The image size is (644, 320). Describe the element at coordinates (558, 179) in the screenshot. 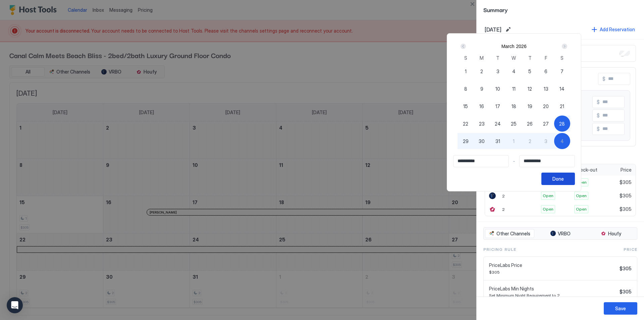

I see `div: Done` at that location.